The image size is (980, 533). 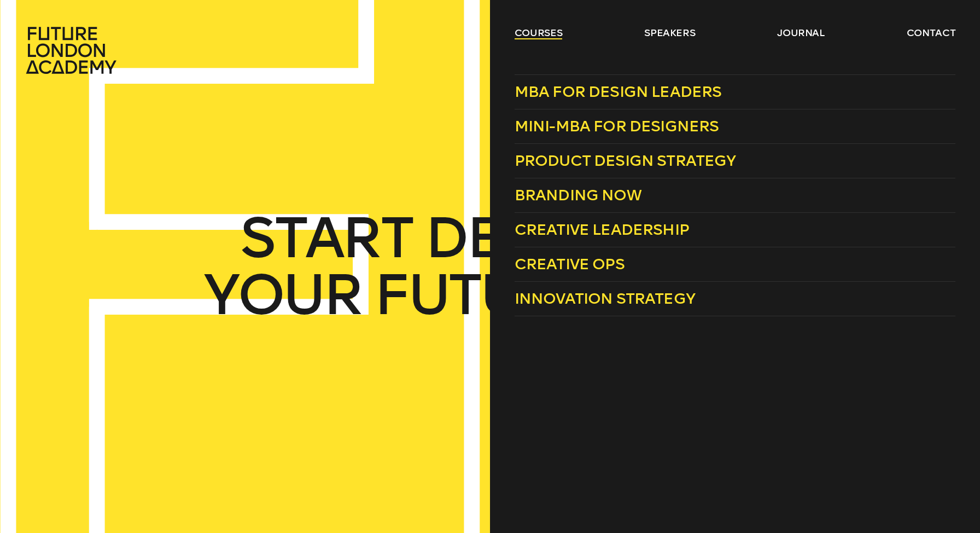 I want to click on span: MBA for Design Leaders, so click(x=618, y=91).